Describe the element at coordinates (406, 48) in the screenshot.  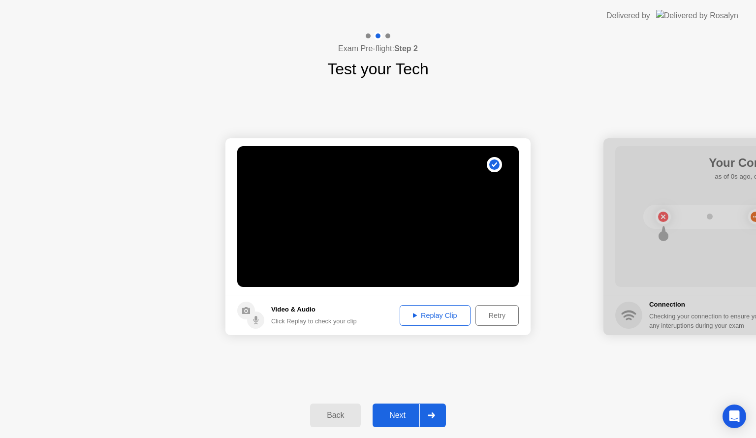
I see `b: Step 2` at that location.